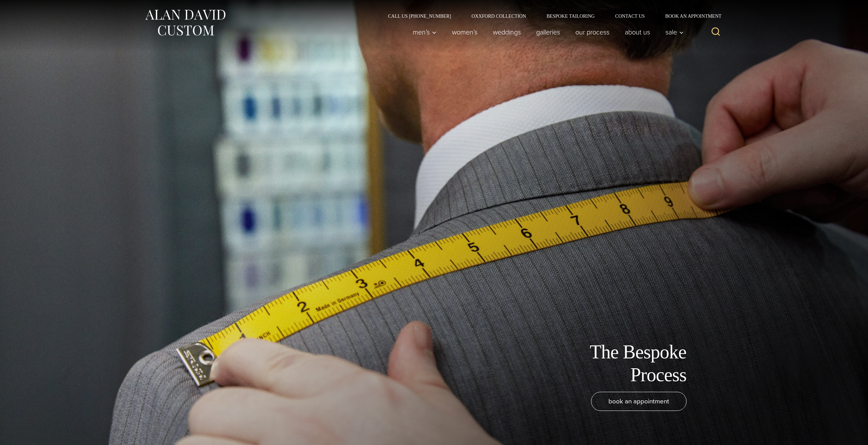 Image resolution: width=868 pixels, height=445 pixels. Describe the element at coordinates (639, 401) in the screenshot. I see `span: book an appointment` at that location.